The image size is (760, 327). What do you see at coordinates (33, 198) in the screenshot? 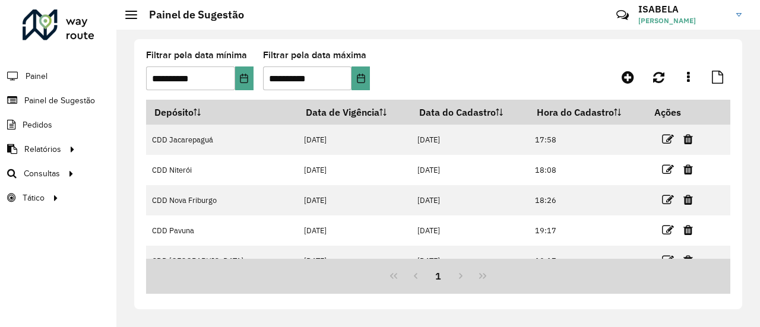
I see `span: Tático` at bounding box center [33, 198].